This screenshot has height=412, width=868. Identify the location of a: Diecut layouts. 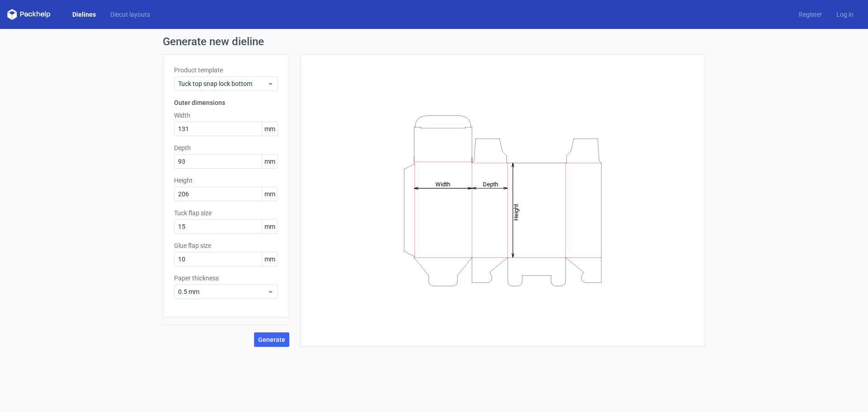
(130, 14).